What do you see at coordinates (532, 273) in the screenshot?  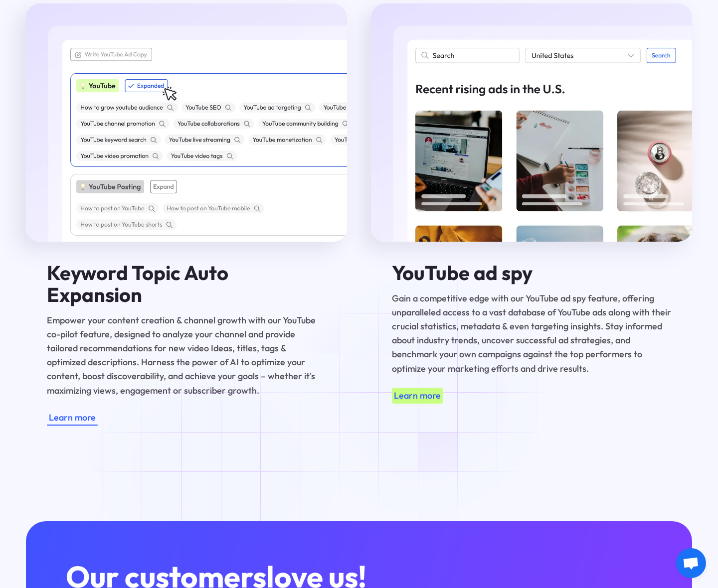 I see `h4: YouTube ad spy` at bounding box center [532, 273].